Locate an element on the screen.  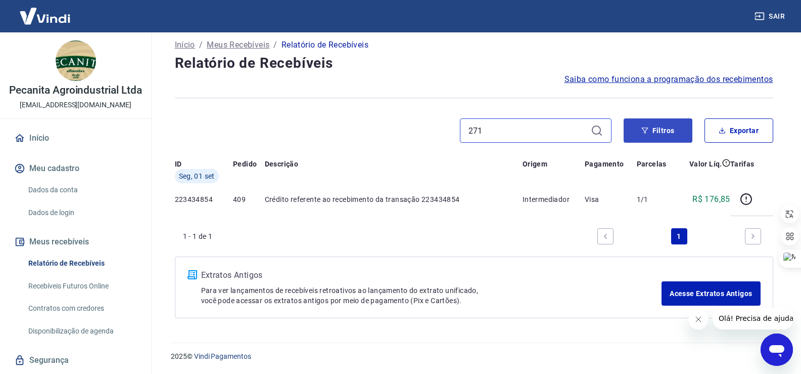
p: ID is located at coordinates (178, 164).